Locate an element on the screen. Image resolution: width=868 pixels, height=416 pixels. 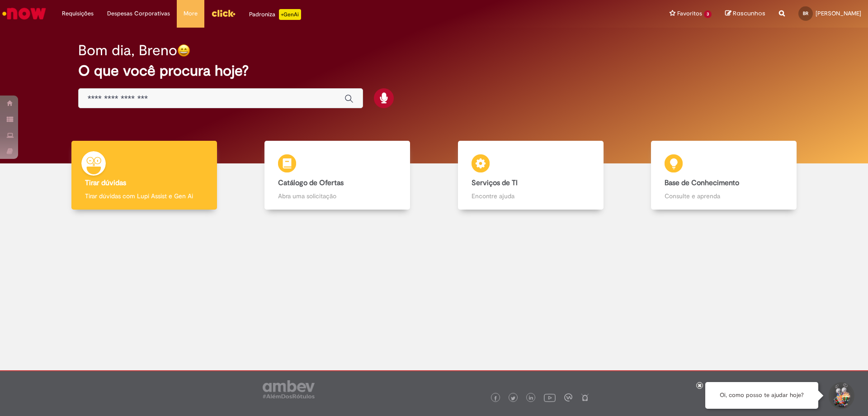
img: click_logo_yellow_360x200.png is located at coordinates (223, 13).